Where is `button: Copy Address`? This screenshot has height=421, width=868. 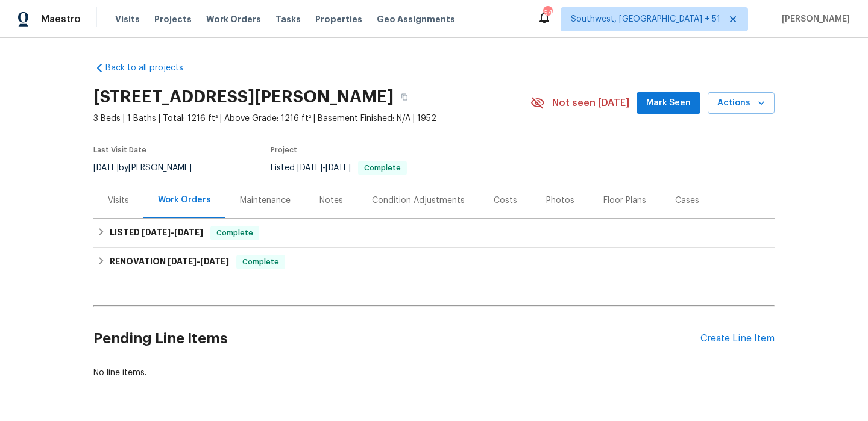
button: Copy Address is located at coordinates (405, 97).